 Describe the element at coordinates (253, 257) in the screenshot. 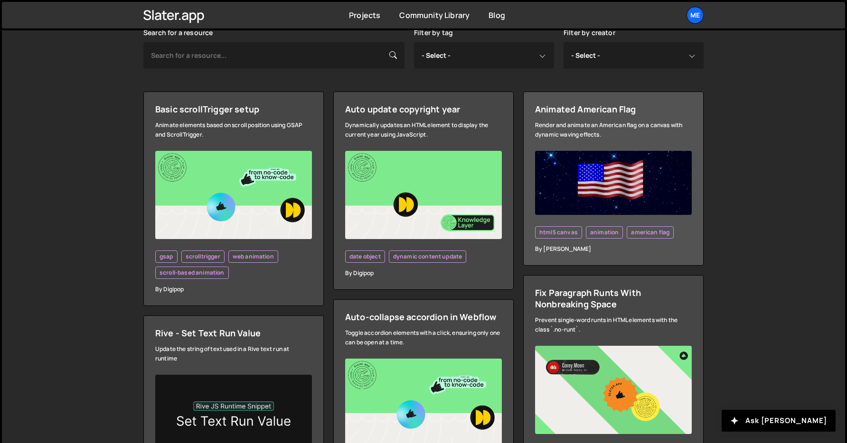

I see `span: web animation` at that location.